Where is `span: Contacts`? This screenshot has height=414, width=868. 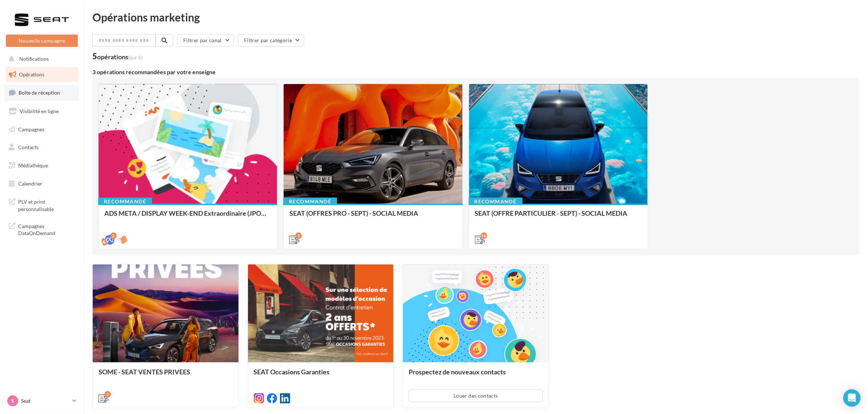
span: Contacts is located at coordinates (29, 147).